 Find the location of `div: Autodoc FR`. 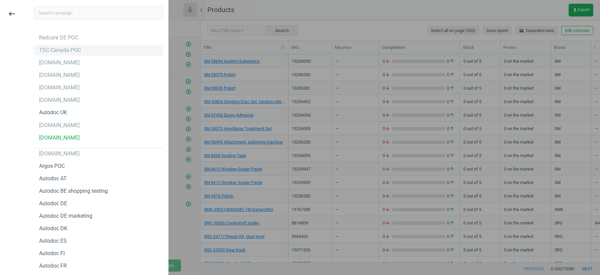

div: Autodoc FR is located at coordinates (53, 266).